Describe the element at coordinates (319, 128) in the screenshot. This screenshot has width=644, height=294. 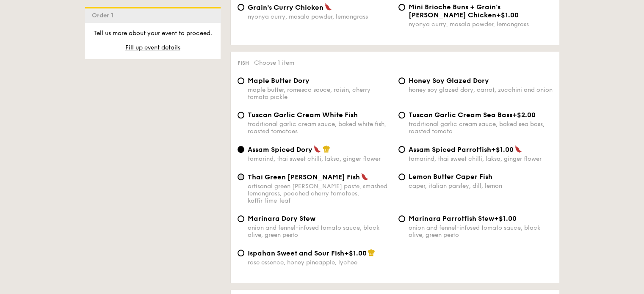
I see `div: traditional garlic cream sauce, baked white fish, roasted tomatoes` at that location.